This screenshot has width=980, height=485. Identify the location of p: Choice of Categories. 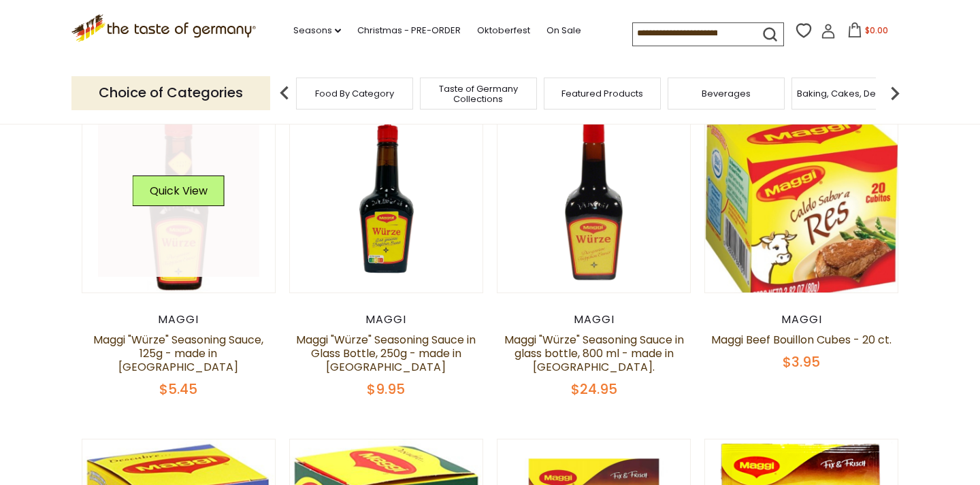
(171, 92).